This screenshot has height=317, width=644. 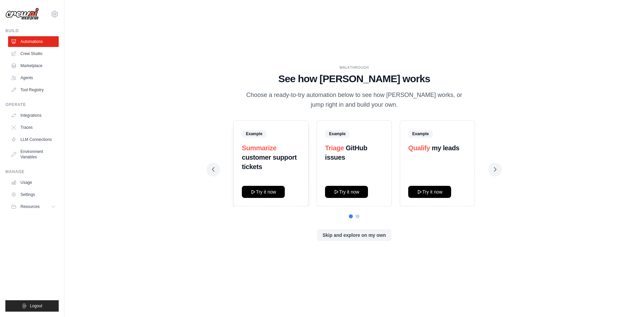 What do you see at coordinates (30, 207) in the screenshot?
I see `span: Resources` at bounding box center [30, 207].